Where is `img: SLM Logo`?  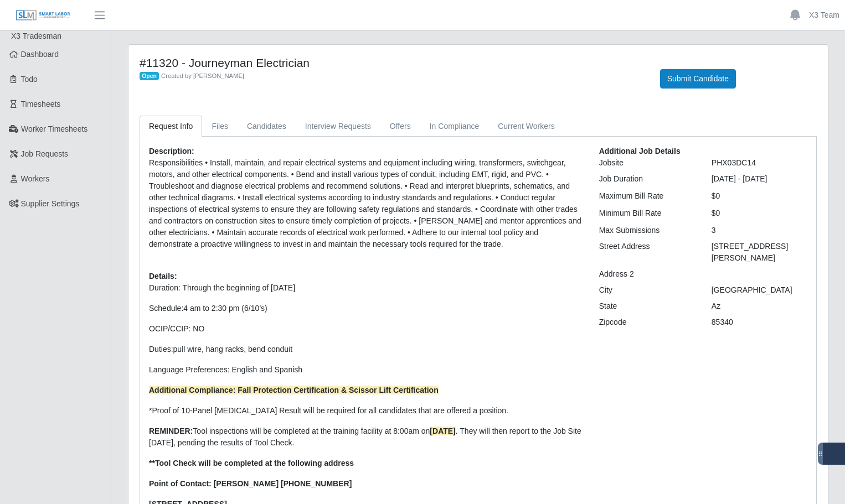
img: SLM Logo is located at coordinates (43, 15).